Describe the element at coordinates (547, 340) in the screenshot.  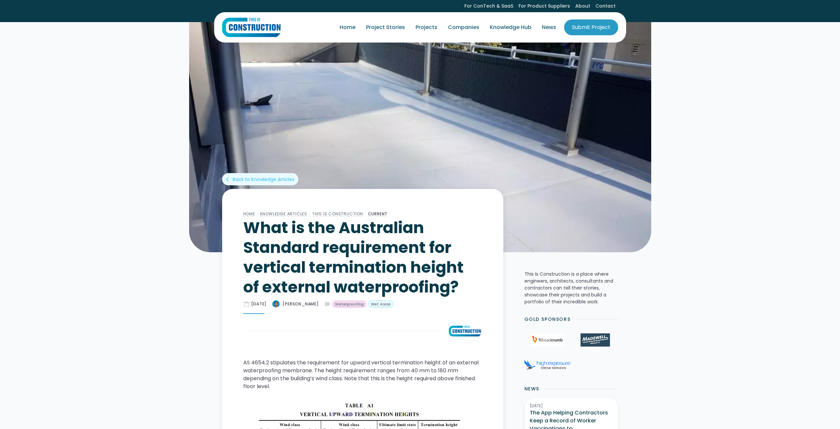
I see `img: 1Breadcrumb` at that location.